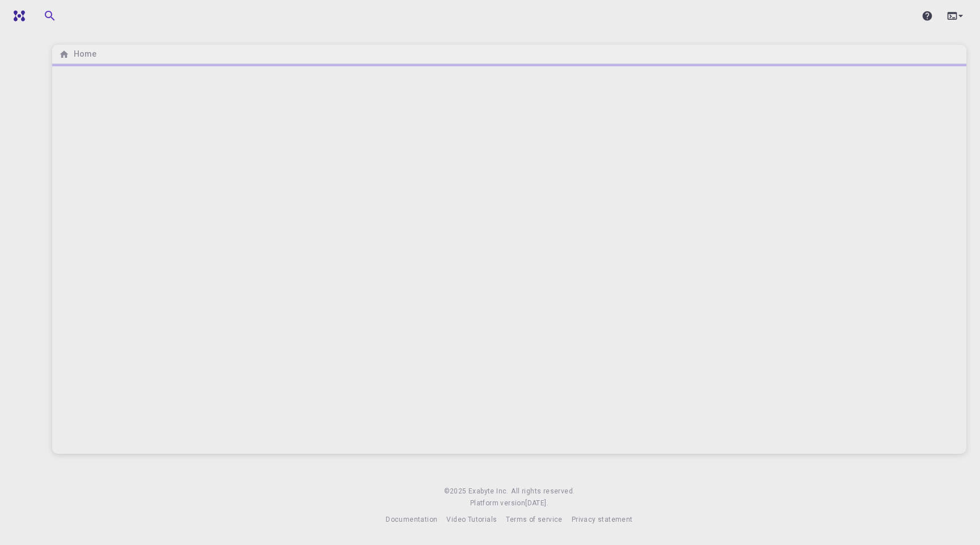 The width and height of the screenshot is (980, 545). What do you see at coordinates (489, 491) in the screenshot?
I see `span: Exabyte Inc.` at bounding box center [489, 491].